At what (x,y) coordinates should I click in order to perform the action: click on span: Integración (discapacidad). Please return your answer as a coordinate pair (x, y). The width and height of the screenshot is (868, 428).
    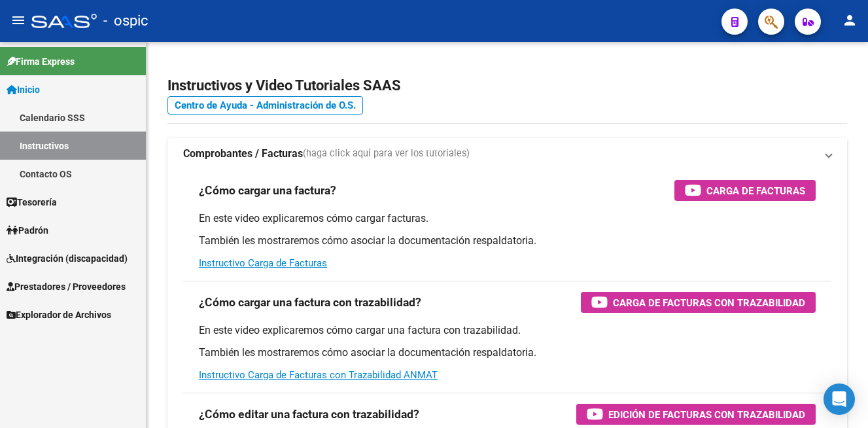
    Looking at the image, I should click on (67, 258).